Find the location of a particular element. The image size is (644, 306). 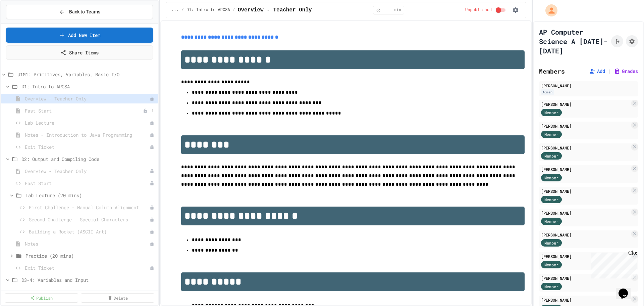

button: Back to Teams is located at coordinates (80, 12).